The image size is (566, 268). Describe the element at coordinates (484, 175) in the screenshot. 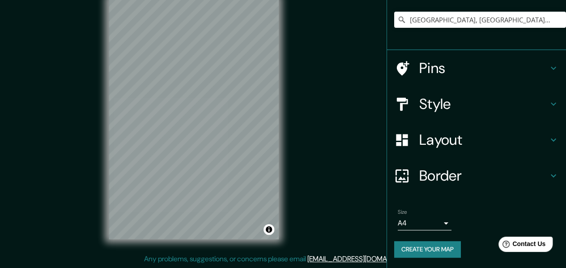

I see `h4: Border` at that location.